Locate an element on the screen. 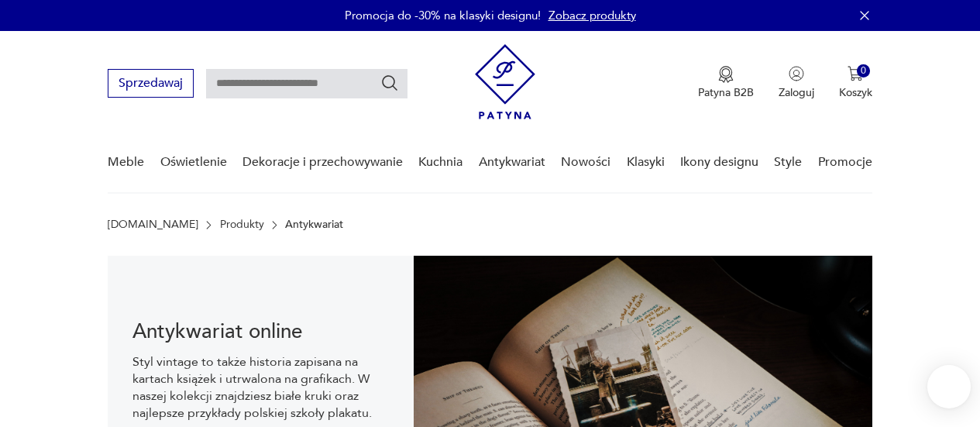  div: 0 is located at coordinates (863, 71).